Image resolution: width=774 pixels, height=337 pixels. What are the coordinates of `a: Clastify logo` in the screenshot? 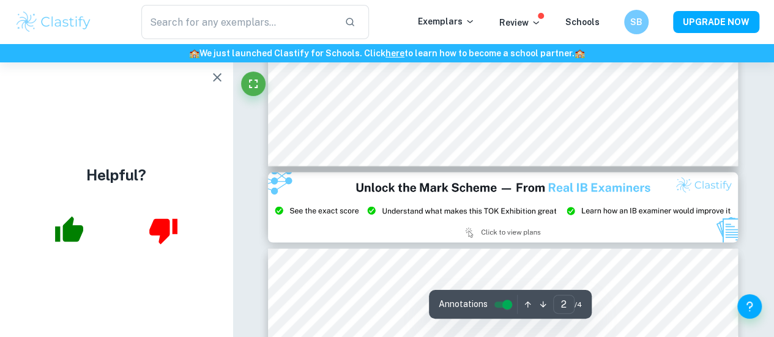 It's located at (53, 22).